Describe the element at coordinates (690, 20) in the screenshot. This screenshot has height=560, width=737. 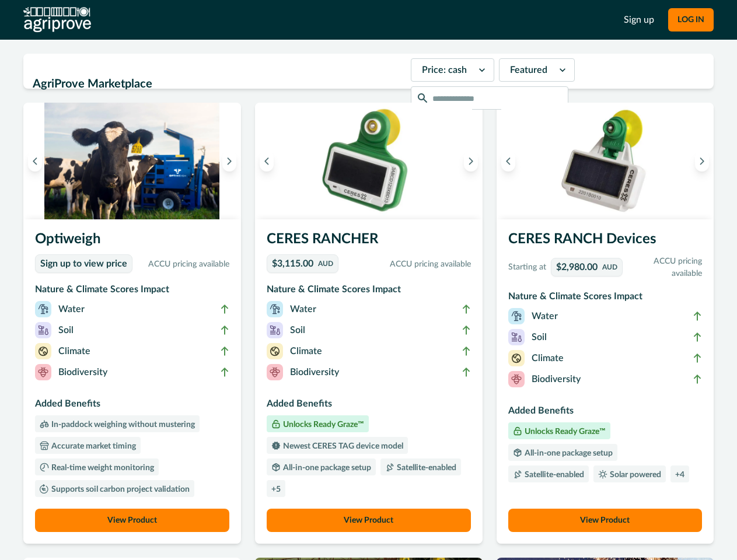
I see `a: LOG IN` at that location.